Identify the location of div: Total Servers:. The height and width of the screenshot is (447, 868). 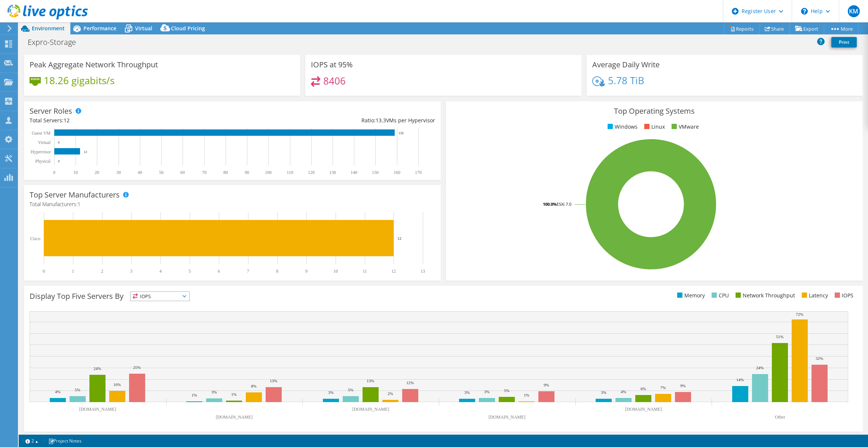
(131, 120).